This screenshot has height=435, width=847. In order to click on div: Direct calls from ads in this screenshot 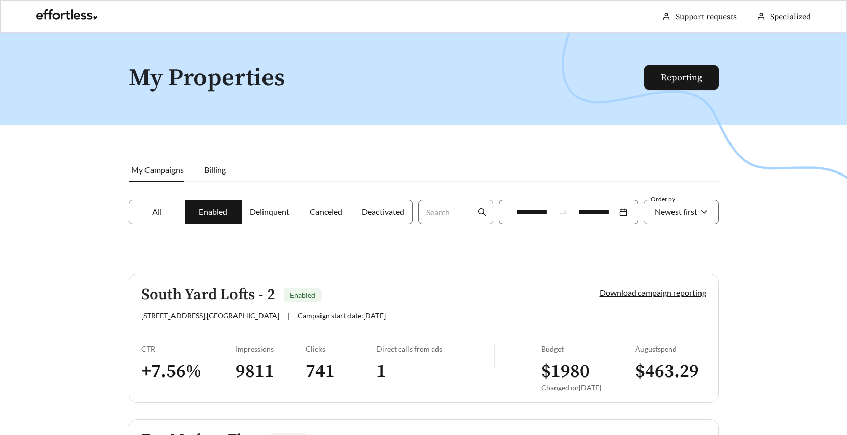, I will do `click(435, 348)`.